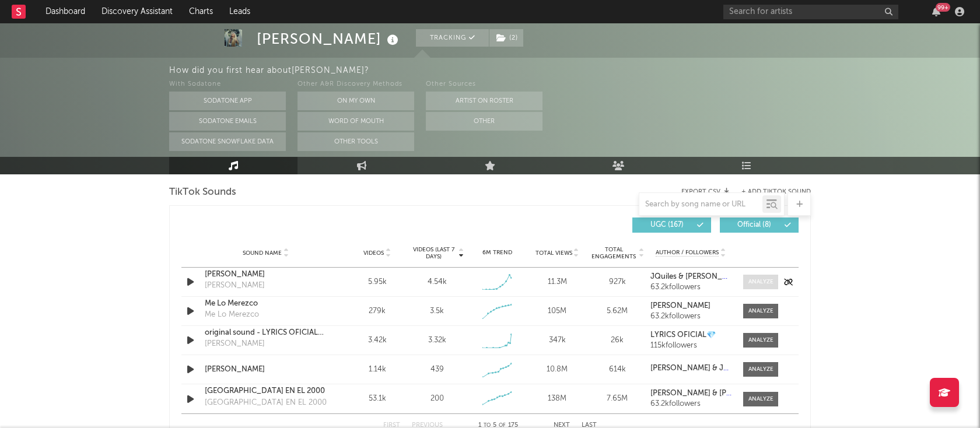  What do you see at coordinates (437, 283) in the screenshot?
I see `div: 4.54k` at bounding box center [437, 283].